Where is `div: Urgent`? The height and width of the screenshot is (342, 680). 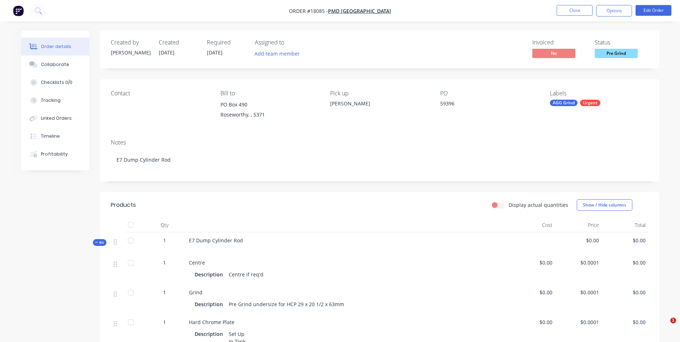
div: Urgent is located at coordinates (590, 103).